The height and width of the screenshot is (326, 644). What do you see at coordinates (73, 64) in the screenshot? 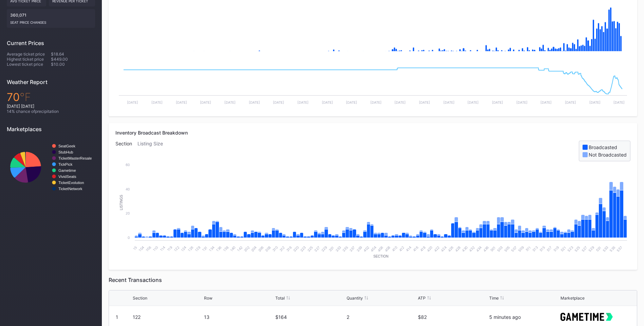
I see `div: $10.00` at bounding box center [73, 64].